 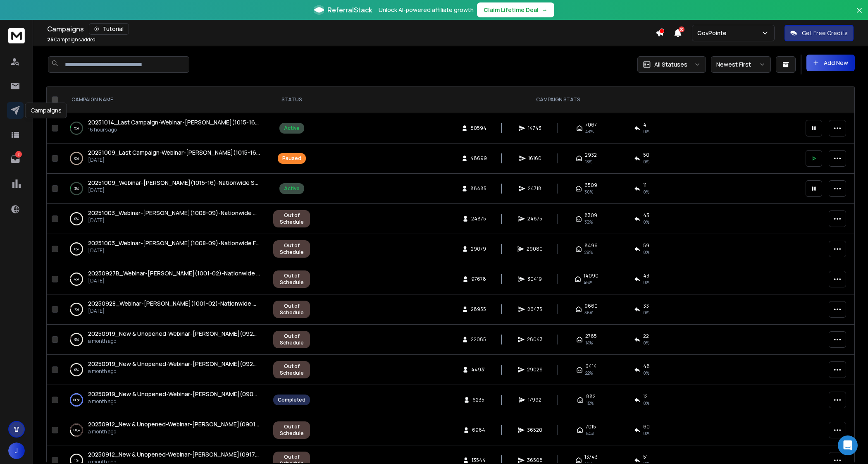 I want to click on span: 11, so click(x=645, y=185).